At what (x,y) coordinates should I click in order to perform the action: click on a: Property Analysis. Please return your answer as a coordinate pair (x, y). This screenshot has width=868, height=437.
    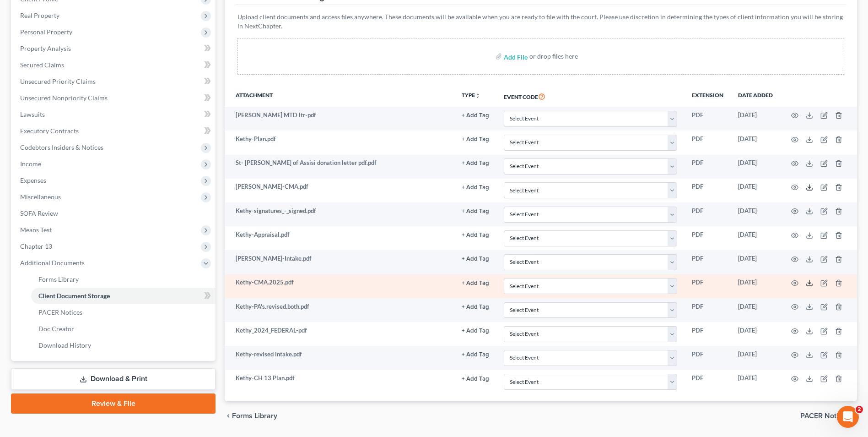
    Looking at the image, I should click on (114, 48).